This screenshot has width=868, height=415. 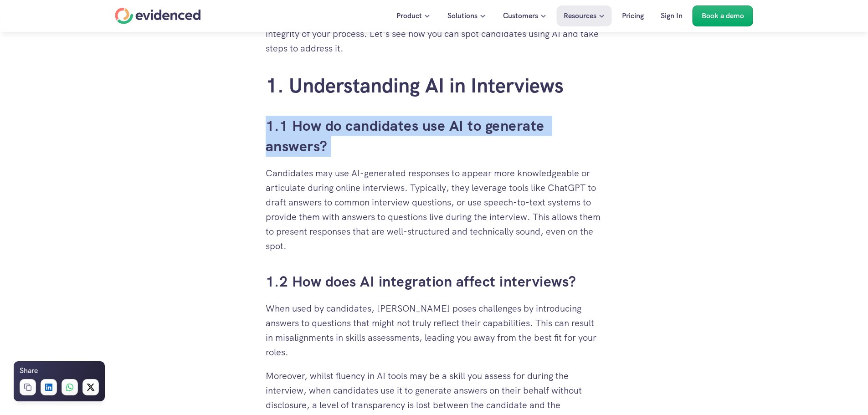 What do you see at coordinates (723, 16) in the screenshot?
I see `a: Book a demo` at bounding box center [723, 16].